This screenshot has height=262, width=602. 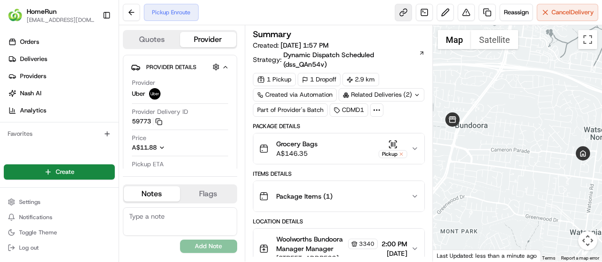 What do you see at coordinates (354, 60) in the screenshot?
I see `a: Dynamic Dispatch Scheduled (dss_QAn54v)` at bounding box center [354, 60].